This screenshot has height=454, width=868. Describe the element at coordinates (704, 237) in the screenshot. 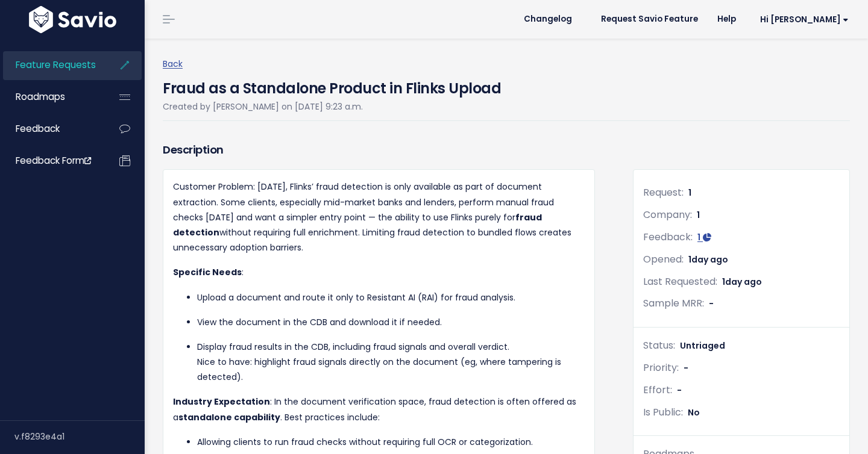

I see `a: 1` at that location.